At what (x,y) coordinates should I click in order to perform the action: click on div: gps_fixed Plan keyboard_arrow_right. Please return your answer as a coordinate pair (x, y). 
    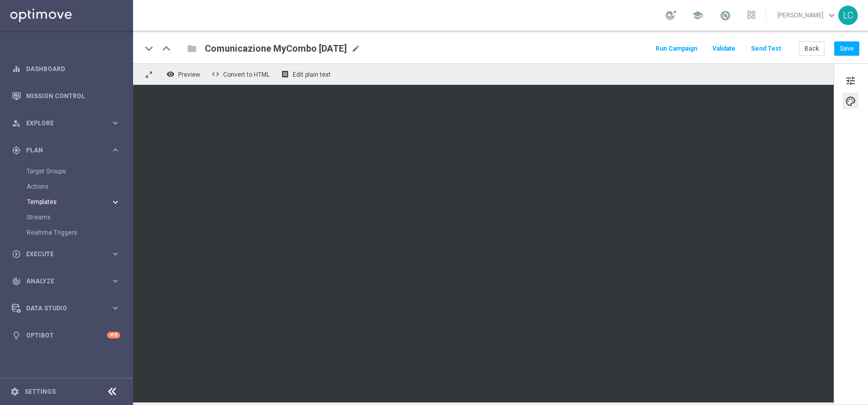
    Looking at the image, I should click on (66, 150).